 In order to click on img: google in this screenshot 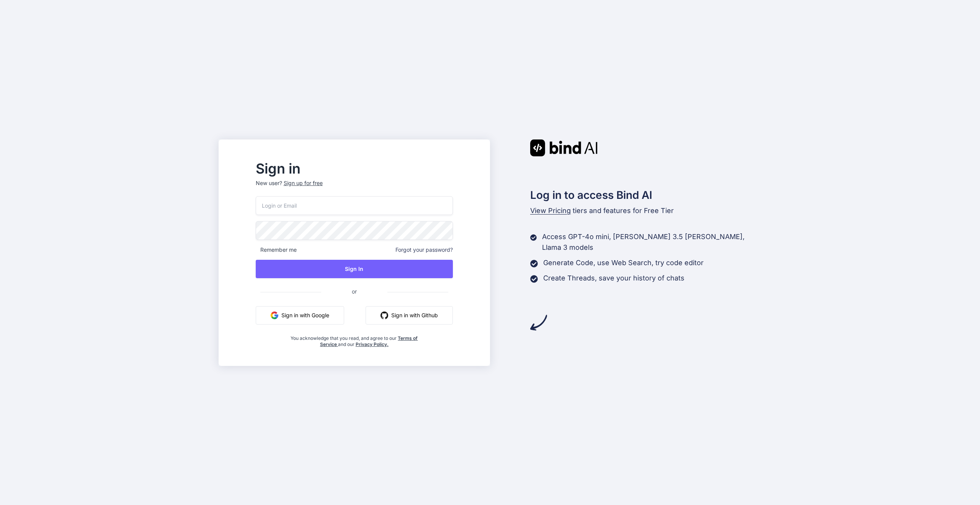, I will do `click(274, 315)`.